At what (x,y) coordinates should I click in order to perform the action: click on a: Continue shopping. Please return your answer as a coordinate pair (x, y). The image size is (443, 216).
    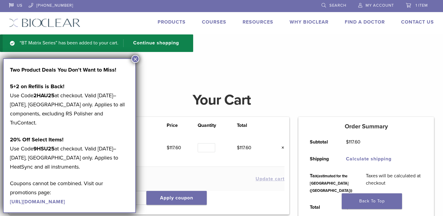
    Looking at the image, I should click on (154, 43).